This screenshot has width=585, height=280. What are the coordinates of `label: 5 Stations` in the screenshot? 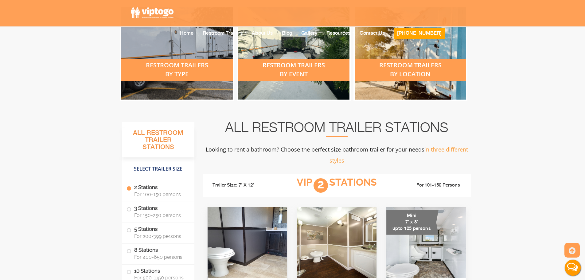 It's located at (158, 232).